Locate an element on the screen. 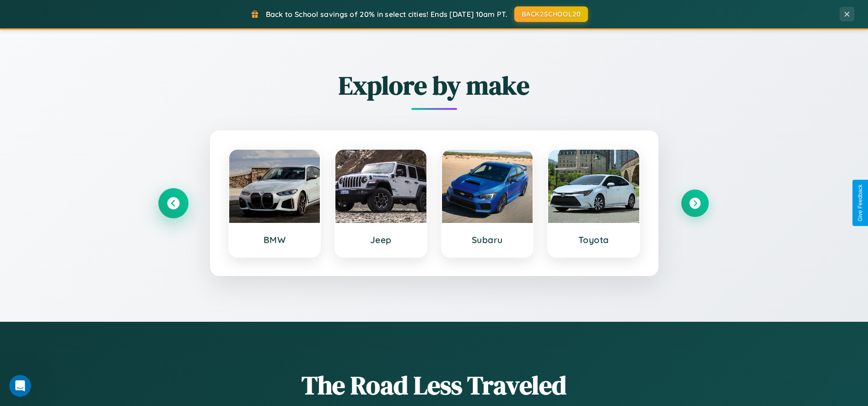 The width and height of the screenshot is (868, 406). h3: Toyota is located at coordinates (594, 240).